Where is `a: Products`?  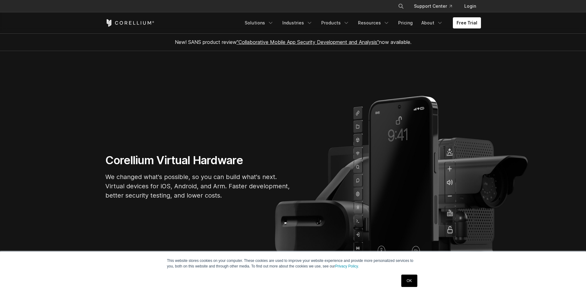
a: Products is located at coordinates (335, 23).